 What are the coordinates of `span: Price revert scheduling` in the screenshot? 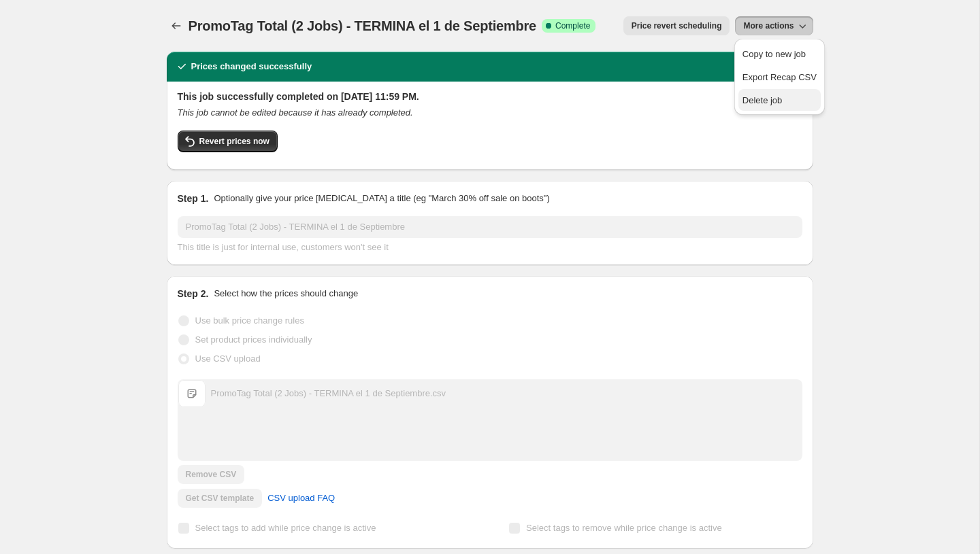 It's located at (676, 26).